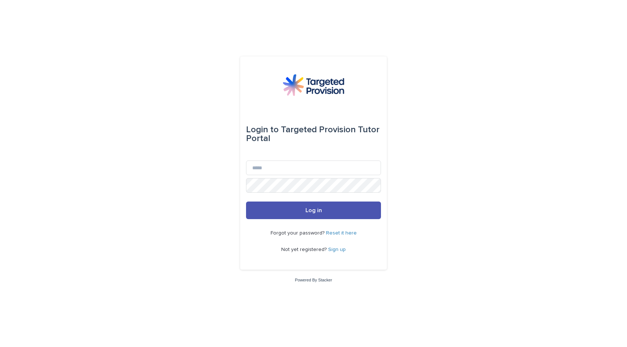 Image resolution: width=627 pixels, height=347 pixels. I want to click on a: Reset it here, so click(342, 233).